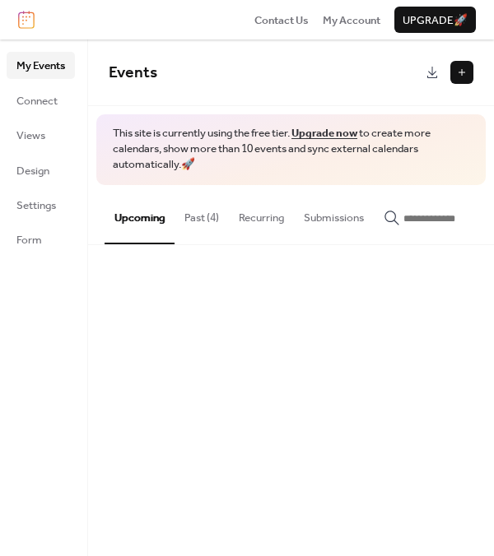 The width and height of the screenshot is (494, 556). I want to click on a: Design, so click(40, 170).